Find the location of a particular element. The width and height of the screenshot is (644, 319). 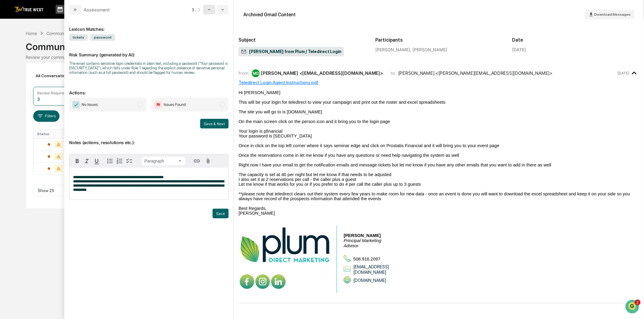

div: **please note that teledirect clears out their system every few years to make room for new data -... is located at coordinates (439, 196).